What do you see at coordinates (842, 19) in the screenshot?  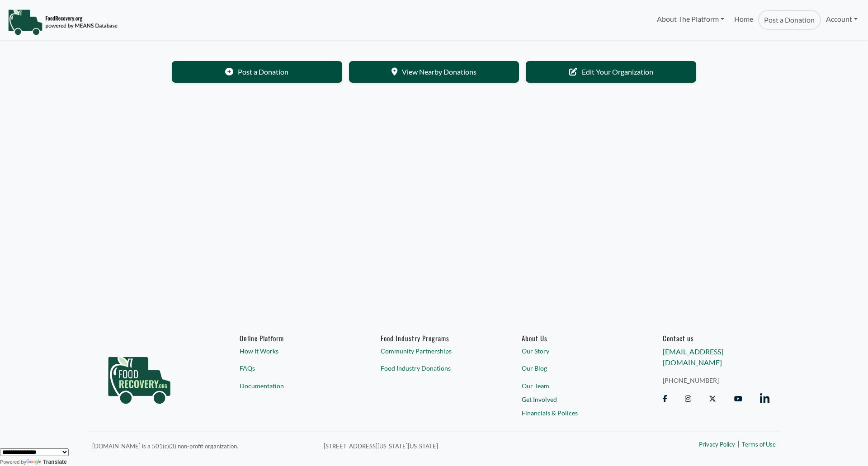 I see `a: Account` at bounding box center [842, 19].